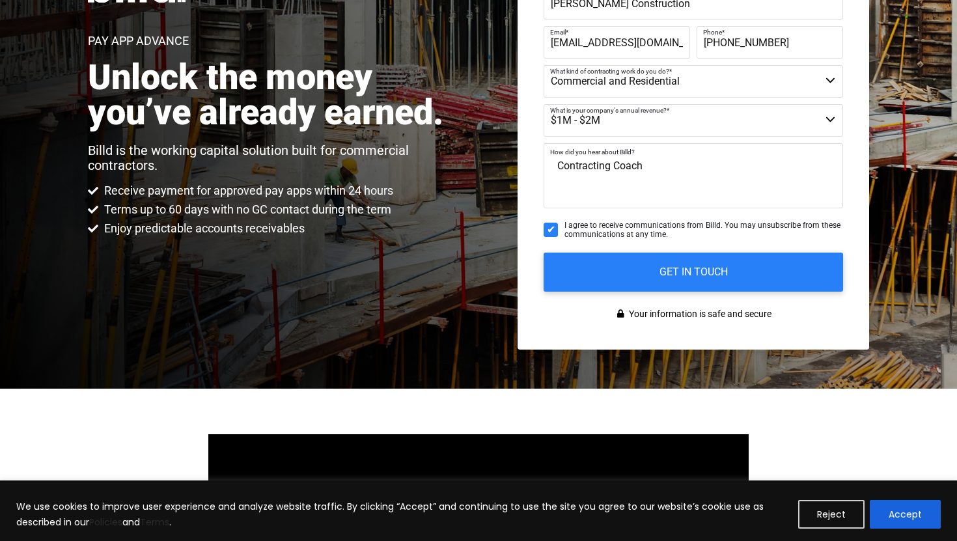 This screenshot has width=957, height=541. What do you see at coordinates (592, 152) in the screenshot?
I see `span: How did you hear about Billd?` at bounding box center [592, 152].